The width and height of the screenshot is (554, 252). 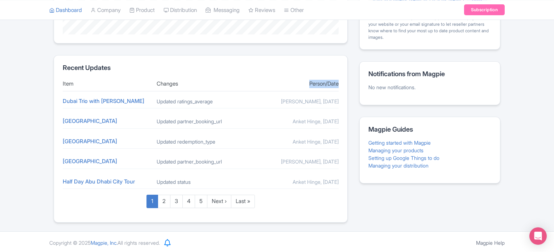 What do you see at coordinates (295, 84) in the screenshot?
I see `div: Person/Date` at bounding box center [295, 84].